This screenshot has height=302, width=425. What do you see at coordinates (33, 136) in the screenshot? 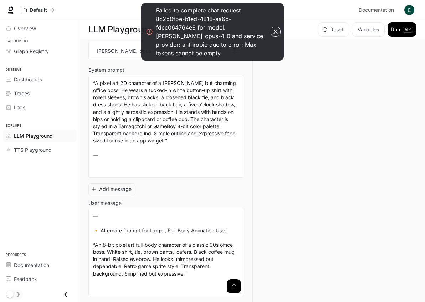
I see `span: LLM Playground` at bounding box center [33, 136].